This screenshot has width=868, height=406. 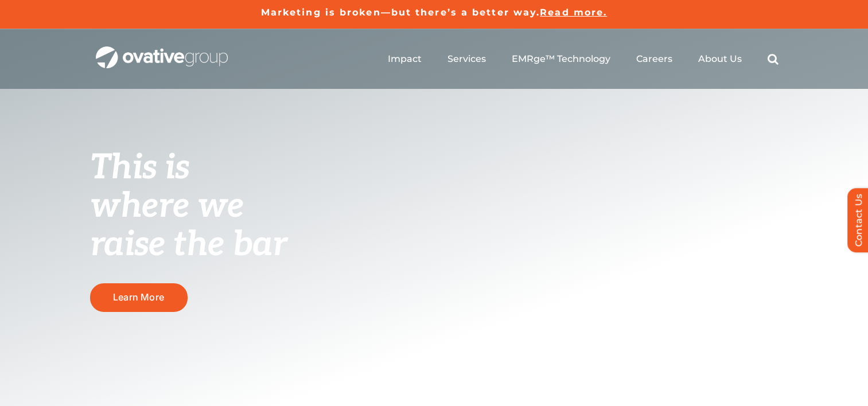 What do you see at coordinates (466, 59) in the screenshot?
I see `span: Services` at bounding box center [466, 59].